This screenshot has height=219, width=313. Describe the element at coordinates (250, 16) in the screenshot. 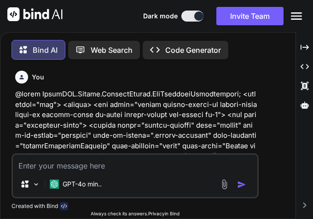

I see `button: Invite Team` at that location.